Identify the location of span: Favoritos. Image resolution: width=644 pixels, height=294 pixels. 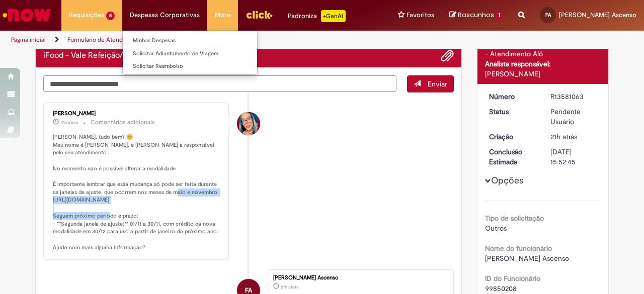
(420, 15).